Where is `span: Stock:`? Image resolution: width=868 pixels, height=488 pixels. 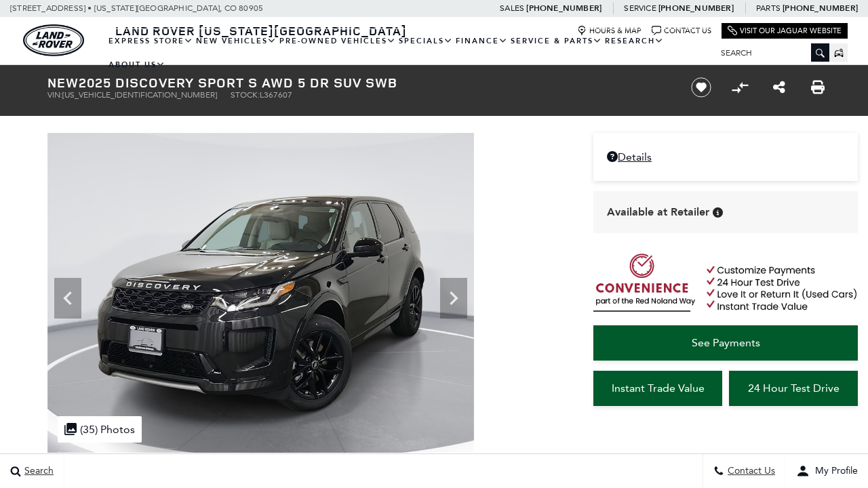 span: Stock: is located at coordinates (245, 95).